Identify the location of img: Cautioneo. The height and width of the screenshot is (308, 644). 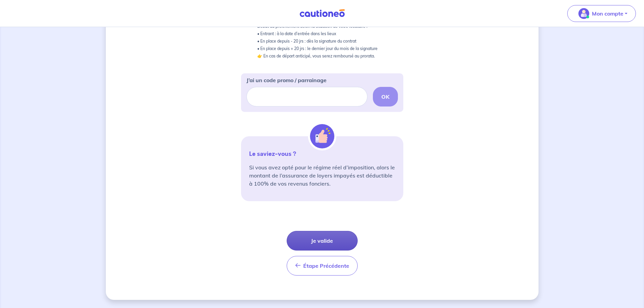
(322, 13).